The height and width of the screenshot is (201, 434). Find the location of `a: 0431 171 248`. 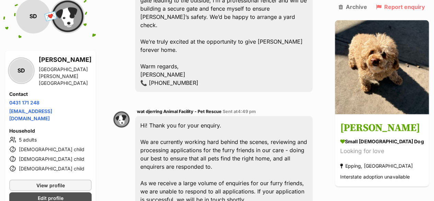

a: 0431 171 248 is located at coordinates (24, 102).